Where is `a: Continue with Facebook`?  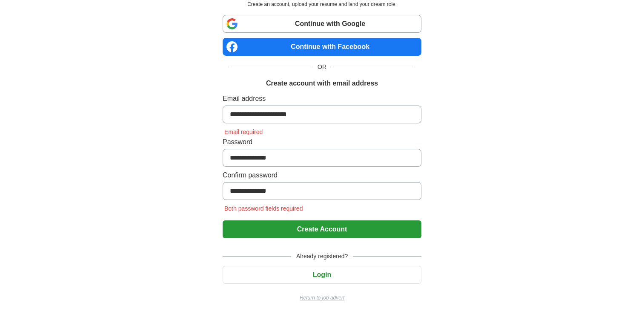
a: Continue with Facebook is located at coordinates (322, 46).